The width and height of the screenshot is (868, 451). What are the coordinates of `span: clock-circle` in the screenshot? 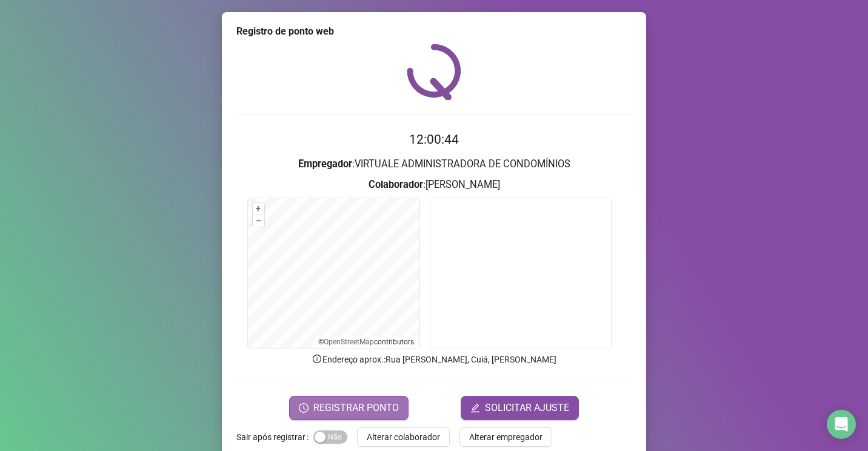 It's located at (304, 408).